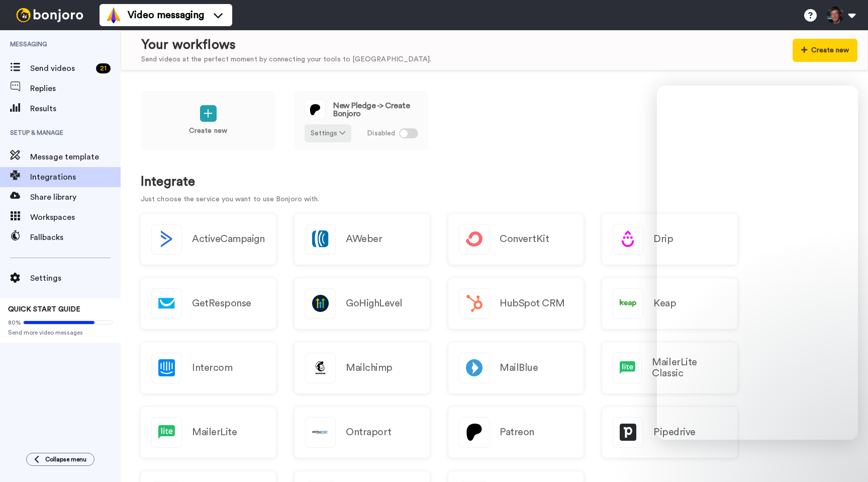 The width and height of the screenshot is (868, 482). What do you see at coordinates (670, 432) in the screenshot?
I see `a: Pipedrive` at bounding box center [670, 432].